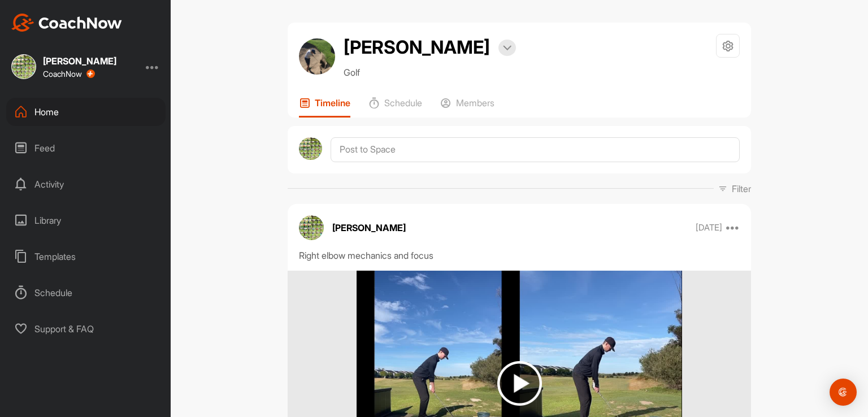 Image resolution: width=868 pixels, height=417 pixels. I want to click on div: CoachNow, so click(69, 74).